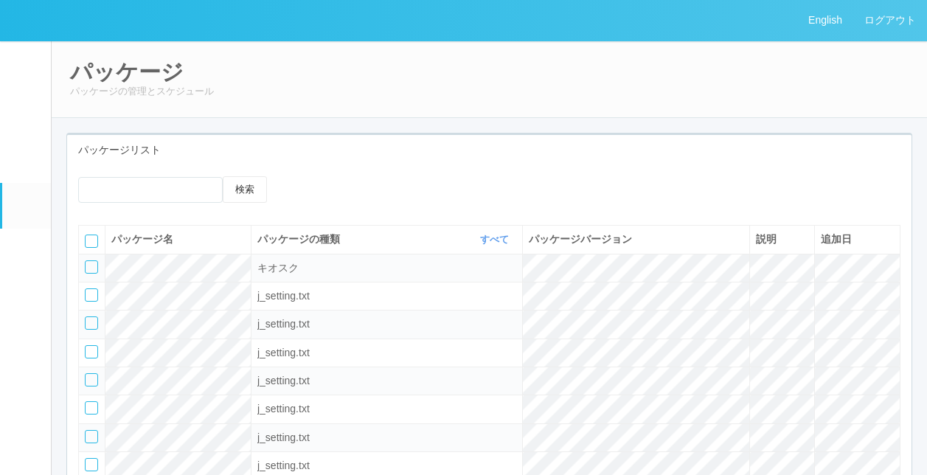  I want to click on div: ksdpackage.tablefilter.kiosk, so click(386, 268).